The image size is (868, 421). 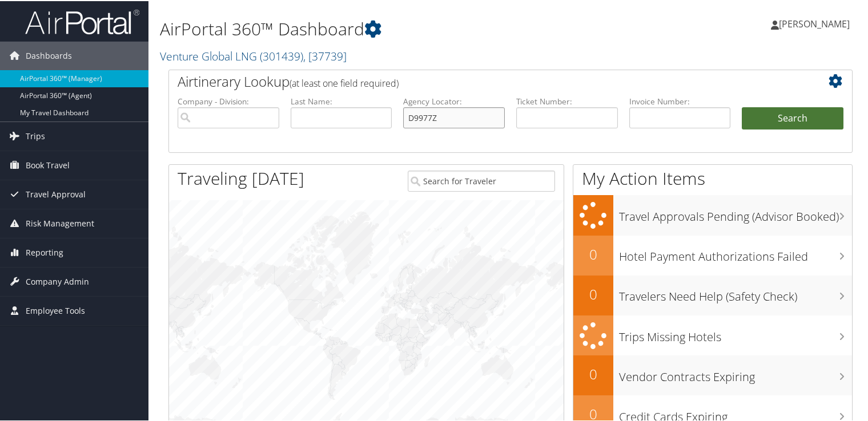 What do you see at coordinates (712, 294) in the screenshot?
I see `a: 0Travelers Need Help (Safety Check)` at bounding box center [712, 294].